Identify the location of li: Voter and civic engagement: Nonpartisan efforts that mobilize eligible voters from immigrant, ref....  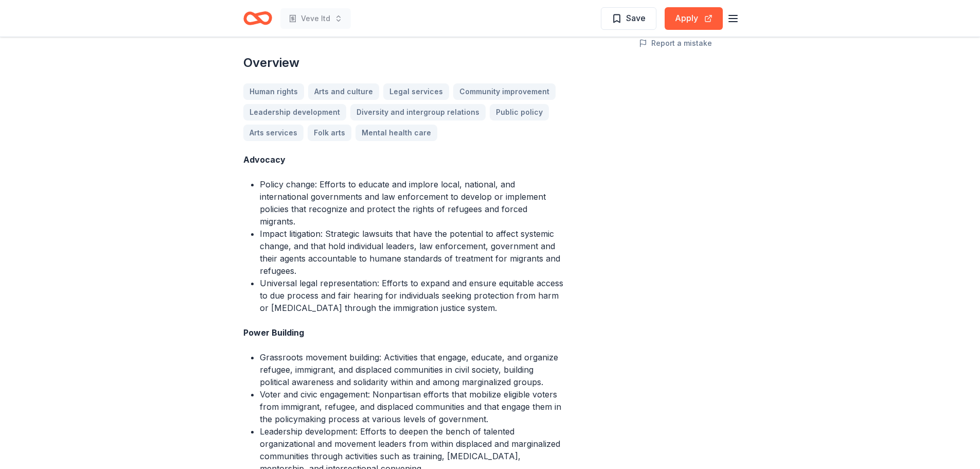
(412, 407).